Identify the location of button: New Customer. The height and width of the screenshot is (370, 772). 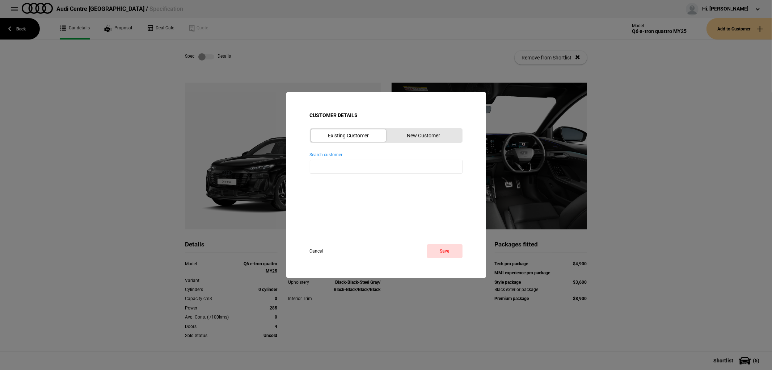
(424, 135).